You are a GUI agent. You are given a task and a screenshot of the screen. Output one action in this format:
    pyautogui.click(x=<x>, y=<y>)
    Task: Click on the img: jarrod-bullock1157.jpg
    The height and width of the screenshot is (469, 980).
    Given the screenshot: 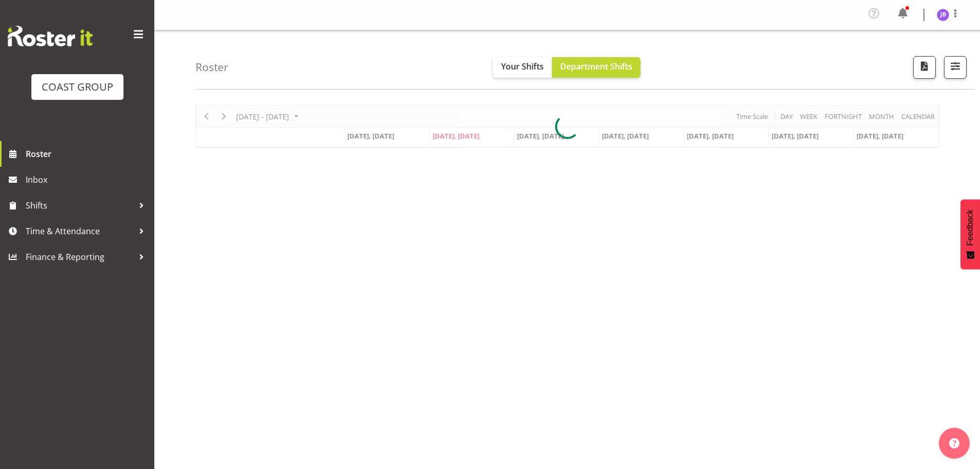 What is the action you would take?
    pyautogui.click(x=944, y=15)
    